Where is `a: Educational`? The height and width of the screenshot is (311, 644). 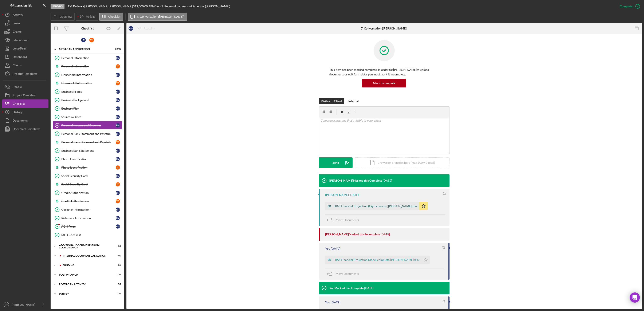
a: Educational is located at coordinates (26, 40).